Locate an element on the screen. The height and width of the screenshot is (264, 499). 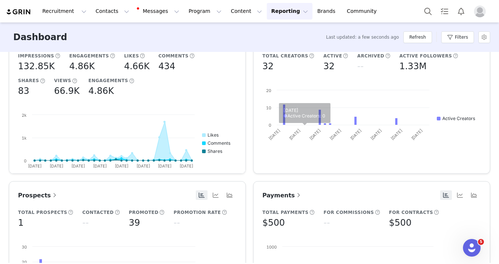
h5: Promoted is located at coordinates (143, 212).